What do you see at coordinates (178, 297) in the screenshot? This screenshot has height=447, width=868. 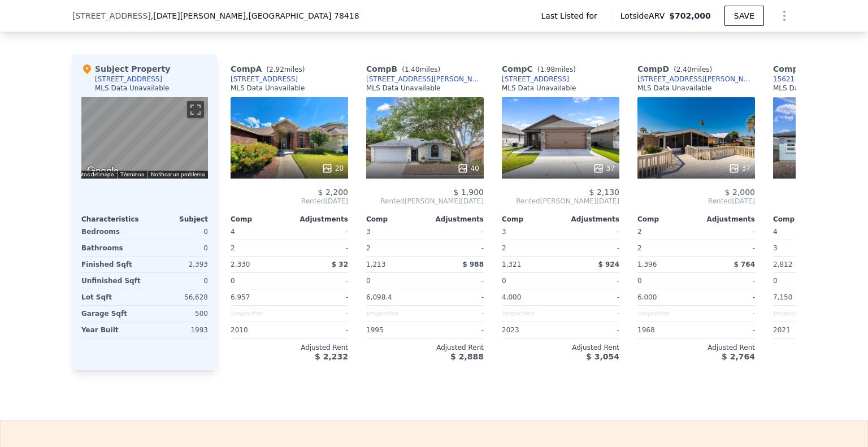 I see `div: 56,628` at bounding box center [178, 297].